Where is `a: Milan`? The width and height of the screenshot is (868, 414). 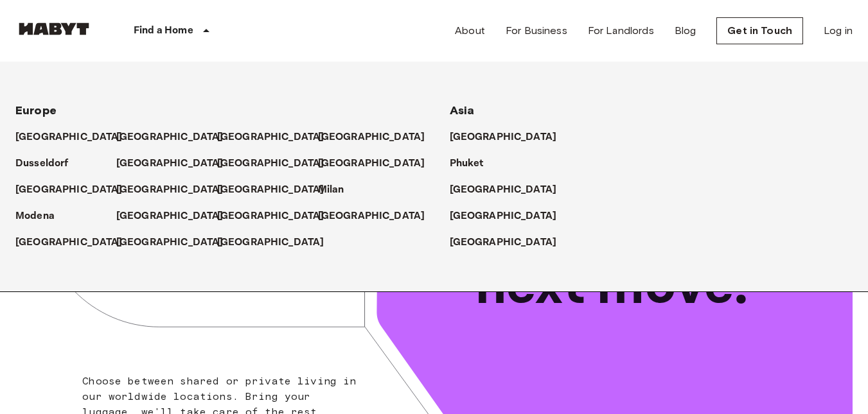 a: Milan is located at coordinates (337, 190).